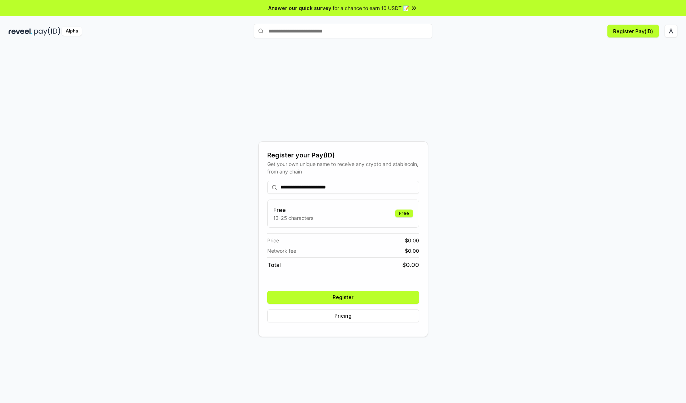  I want to click on span: Price, so click(273, 240).